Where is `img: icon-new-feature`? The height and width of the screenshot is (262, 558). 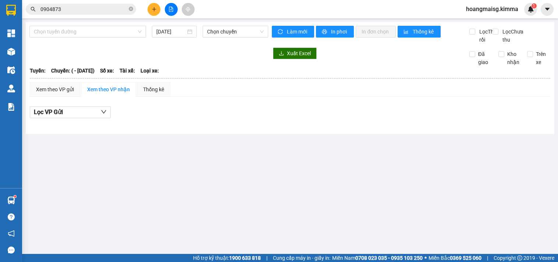 img: icon-new-feature is located at coordinates (531, 9).